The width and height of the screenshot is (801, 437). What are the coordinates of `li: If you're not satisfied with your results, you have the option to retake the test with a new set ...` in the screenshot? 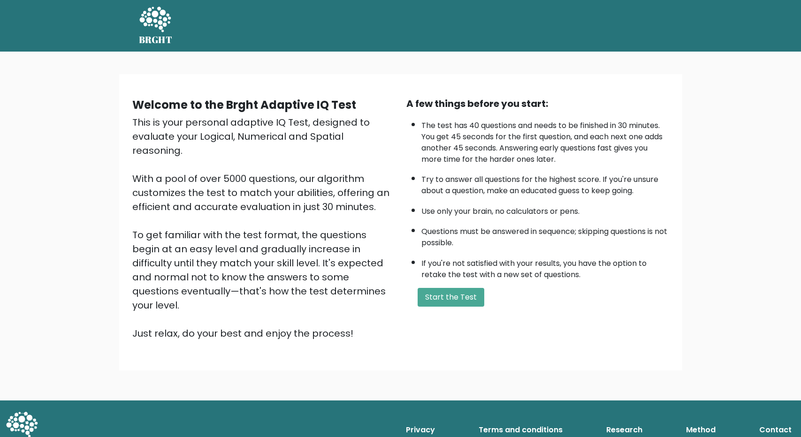 It's located at (545, 267).